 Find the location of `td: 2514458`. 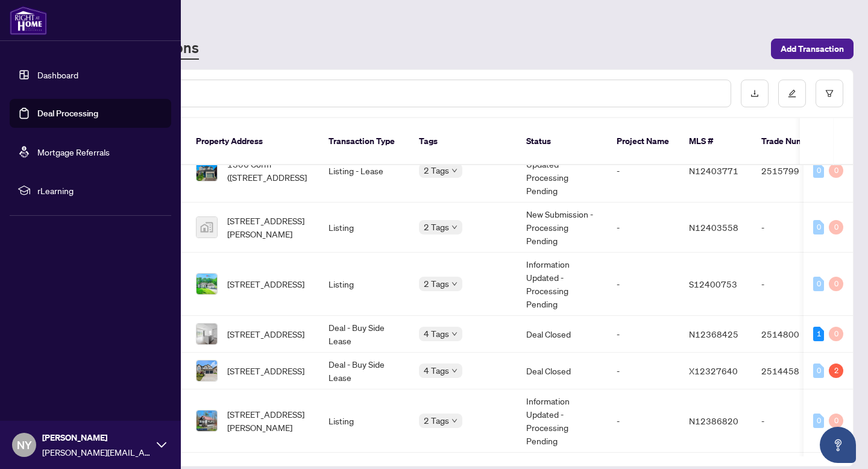

td: 2514458 is located at coordinates (794, 371).